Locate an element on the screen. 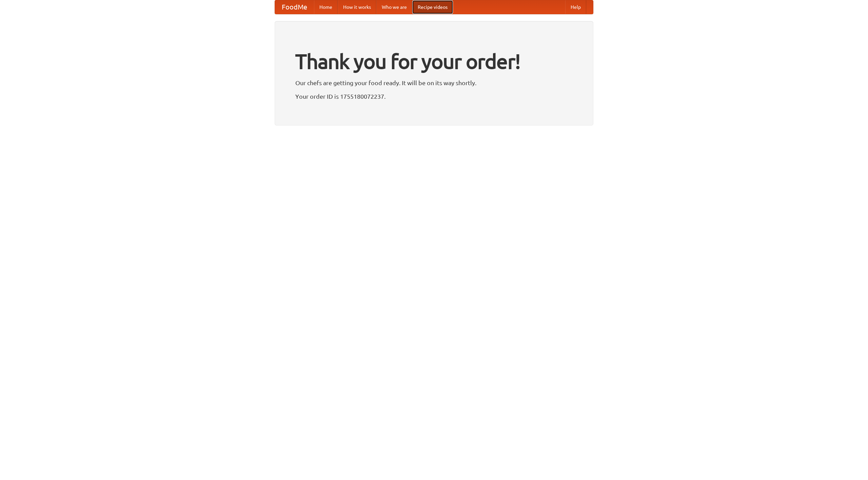  a: Recipe videos is located at coordinates (433, 7).